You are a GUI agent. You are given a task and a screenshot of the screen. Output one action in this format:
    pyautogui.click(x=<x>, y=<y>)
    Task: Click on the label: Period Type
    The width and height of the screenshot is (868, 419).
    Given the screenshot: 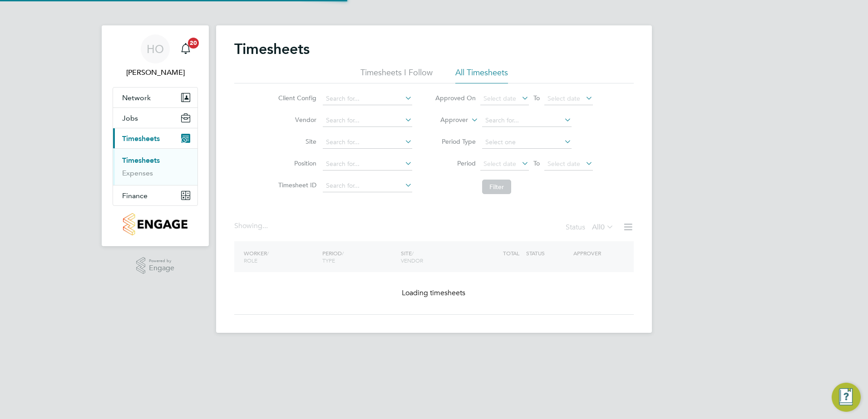 What is the action you would take?
    pyautogui.click(x=456, y=141)
    